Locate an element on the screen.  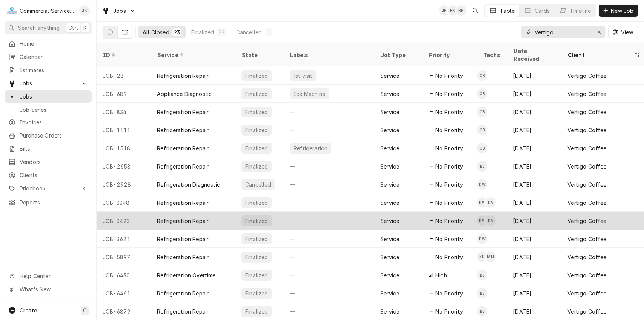
div: Date Received is located at coordinates (533, 55).